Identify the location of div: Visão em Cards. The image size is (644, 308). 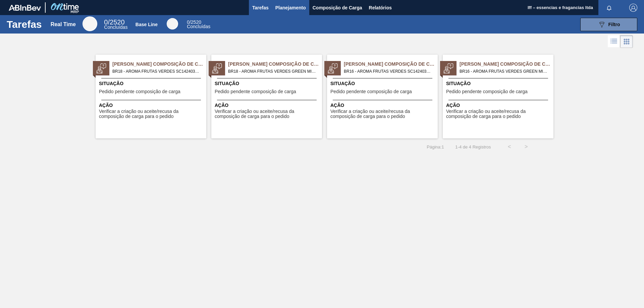
(627, 42).